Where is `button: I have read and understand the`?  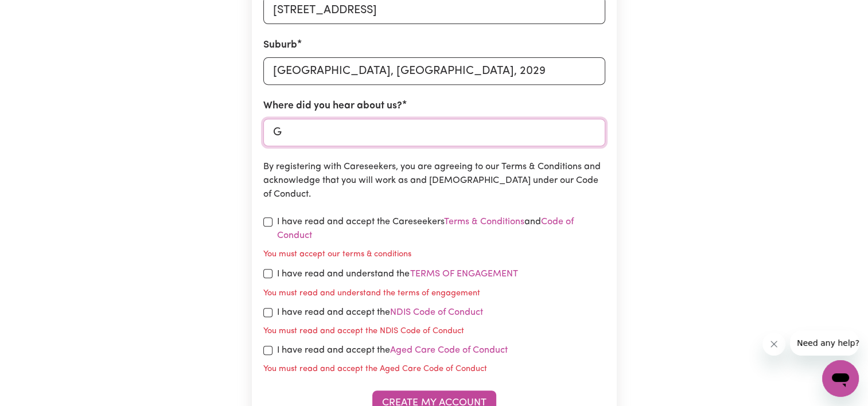
button: I have read and understand the is located at coordinates (464, 274).